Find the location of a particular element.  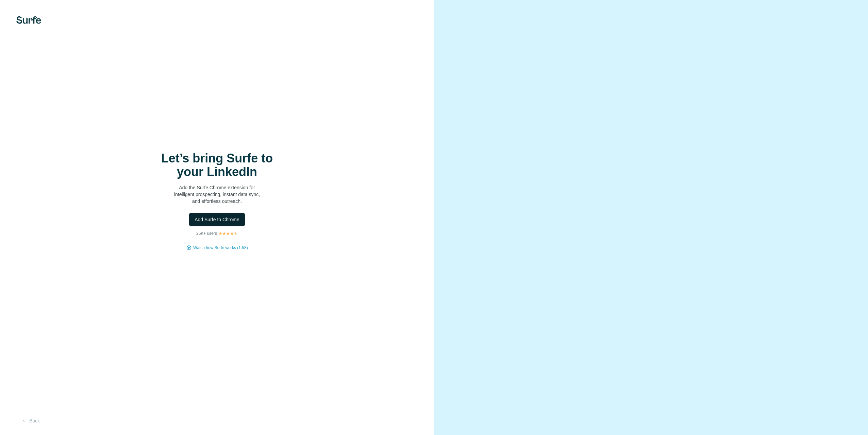

h1: Let’s bring Surfe to your LinkedIn is located at coordinates (217, 166).